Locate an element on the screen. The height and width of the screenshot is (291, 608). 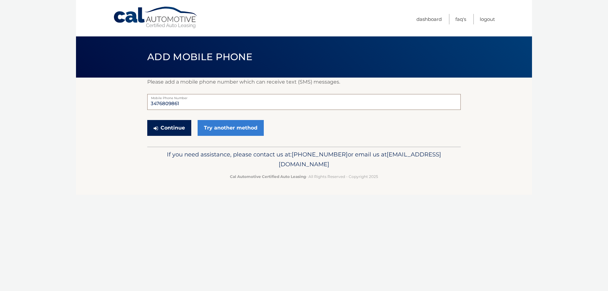
strong: Cal Automotive Certified Auto Leasing is located at coordinates (268, 177).